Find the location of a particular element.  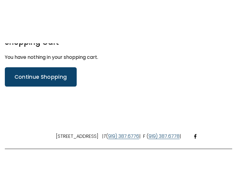

p: You have nothing in your shopping cart. is located at coordinates (118, 57).